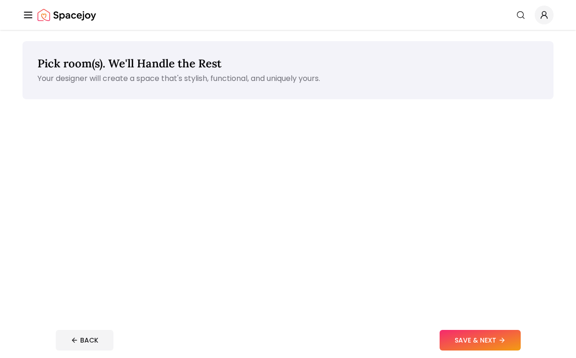  I want to click on p: Your designer will create a space that's stylish, functional, and uniquely yours., so click(288, 79).